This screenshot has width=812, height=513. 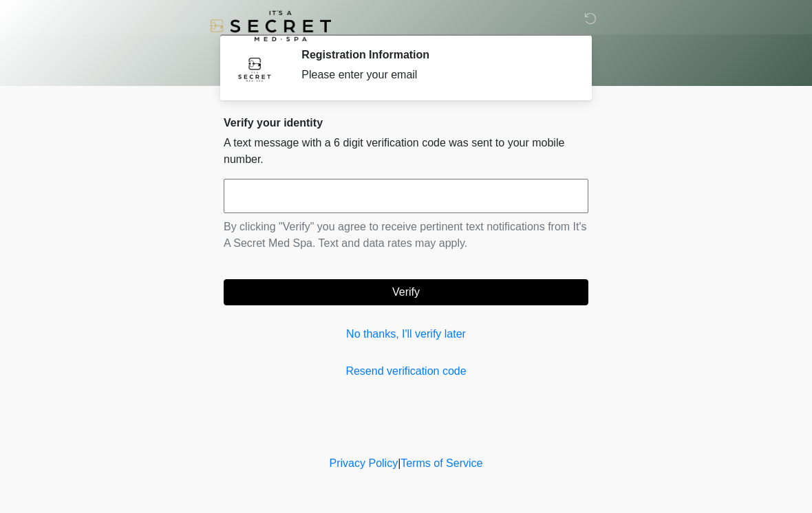 I want to click on a: Resend verification code, so click(x=406, y=371).